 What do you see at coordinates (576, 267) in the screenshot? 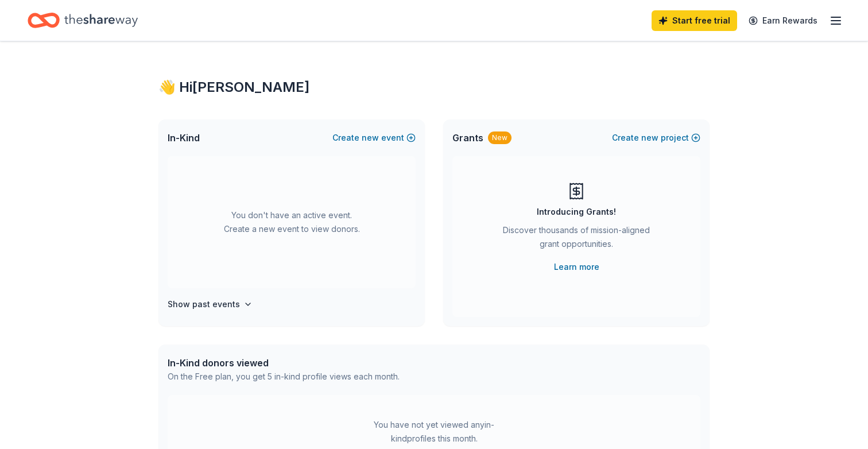
I see `a: Learn more` at bounding box center [576, 267].